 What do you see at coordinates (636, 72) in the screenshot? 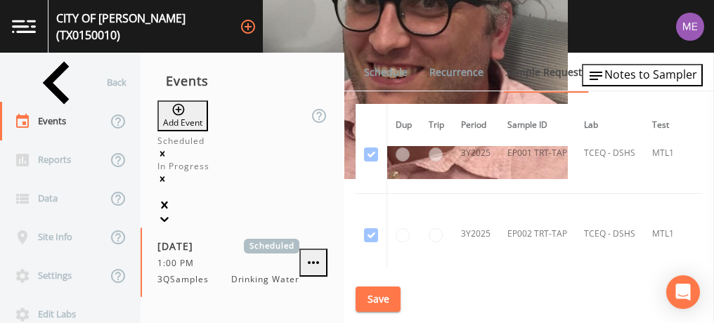
I see `a: COC Details` at bounding box center [636, 72].